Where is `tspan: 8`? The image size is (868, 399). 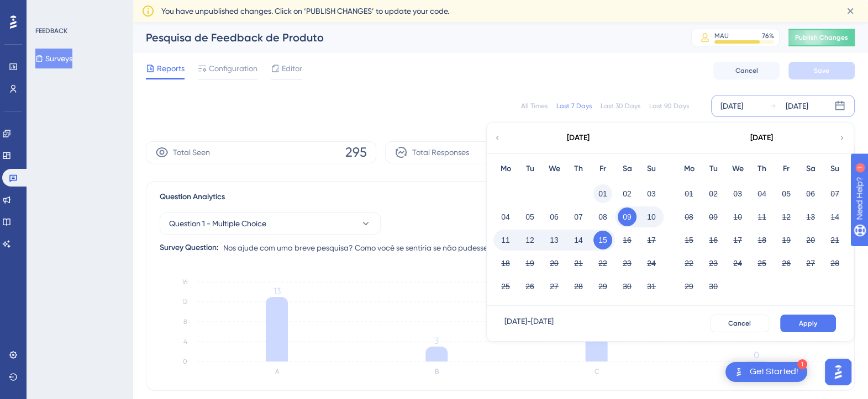 tspan: 8 is located at coordinates (185, 321).